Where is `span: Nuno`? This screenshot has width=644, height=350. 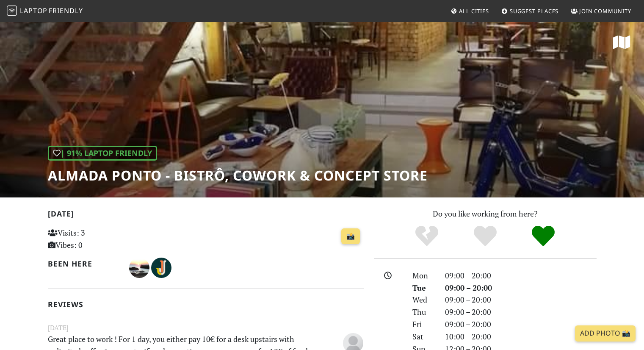
span: Nuno is located at coordinates (140, 267).